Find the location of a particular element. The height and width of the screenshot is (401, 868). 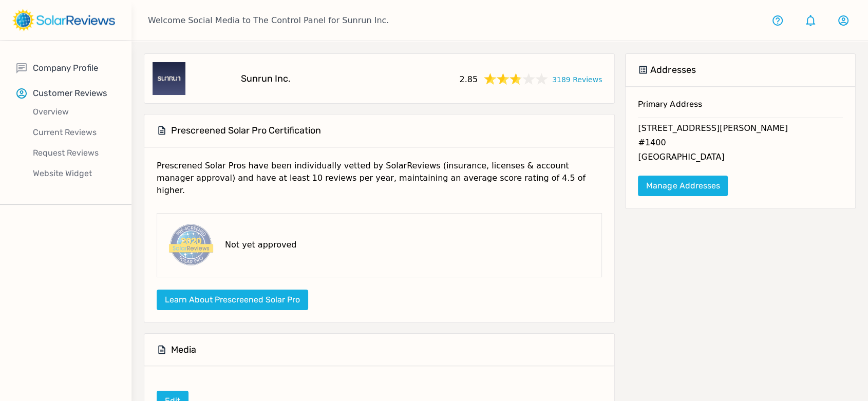

p: #1400 is located at coordinates (740, 144).